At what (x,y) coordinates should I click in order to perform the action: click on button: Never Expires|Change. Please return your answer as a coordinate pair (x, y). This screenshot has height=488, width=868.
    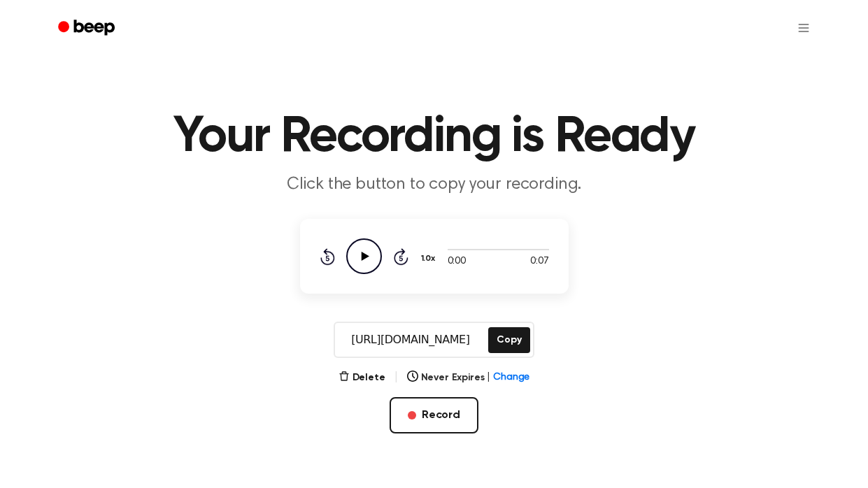
    Looking at the image, I should click on (468, 378).